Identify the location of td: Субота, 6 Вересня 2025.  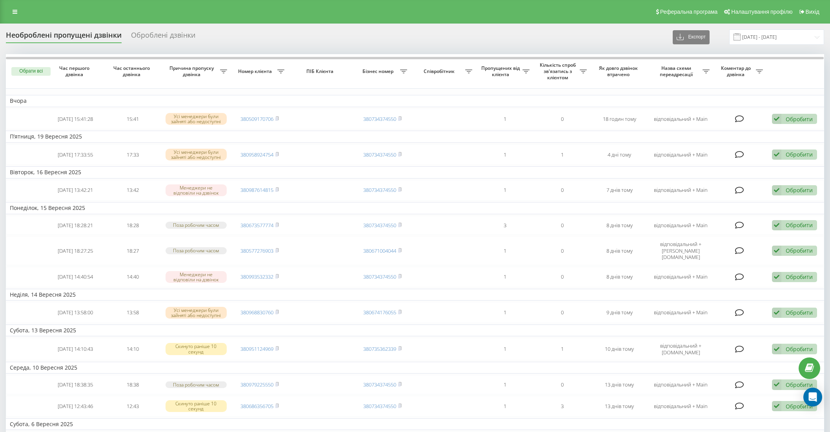
(415, 424).